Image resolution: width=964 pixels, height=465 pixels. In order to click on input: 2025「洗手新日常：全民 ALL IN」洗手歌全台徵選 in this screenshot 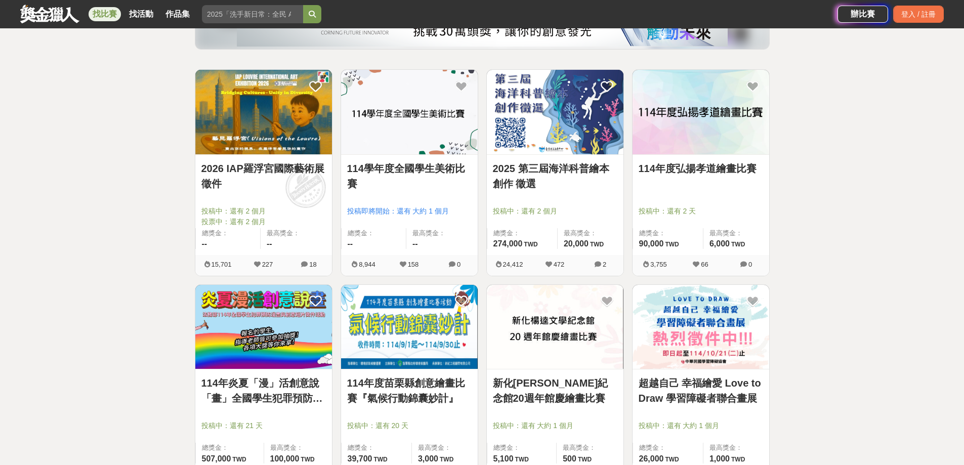, I will do `click(252, 14)`.